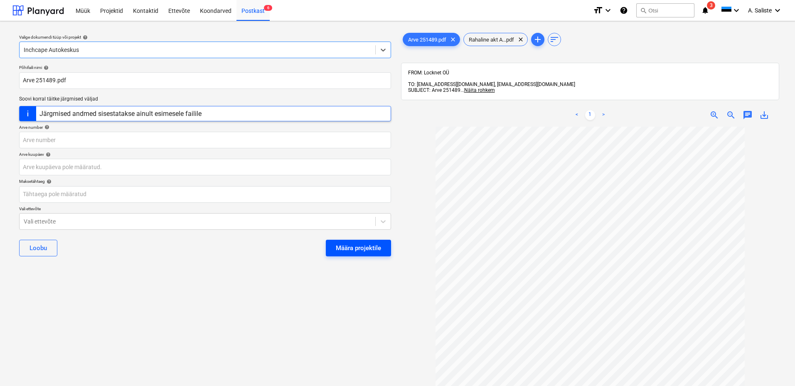  I want to click on input: Arve kuupäeva pole määratud., so click(205, 167).